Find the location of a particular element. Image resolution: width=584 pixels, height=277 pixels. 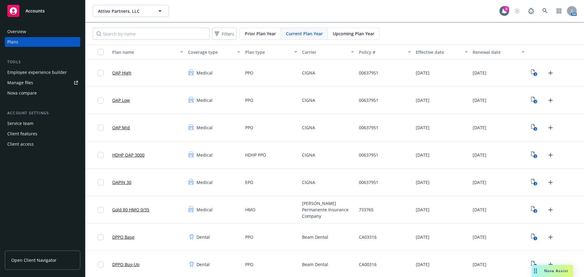

div: Effective date is located at coordinates (438, 52).